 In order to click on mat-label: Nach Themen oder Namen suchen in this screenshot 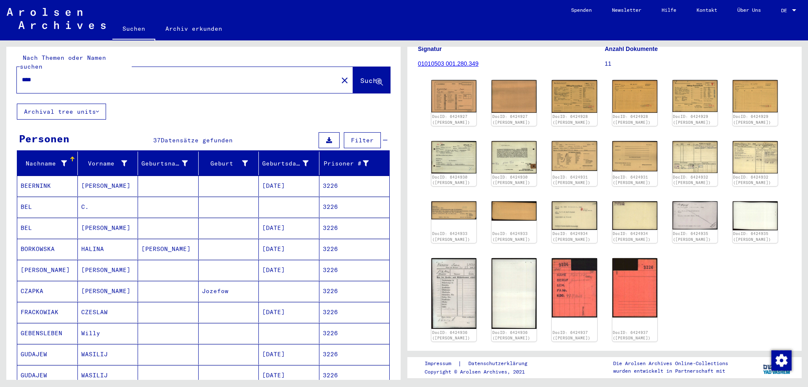, I will do `click(63, 62)`.